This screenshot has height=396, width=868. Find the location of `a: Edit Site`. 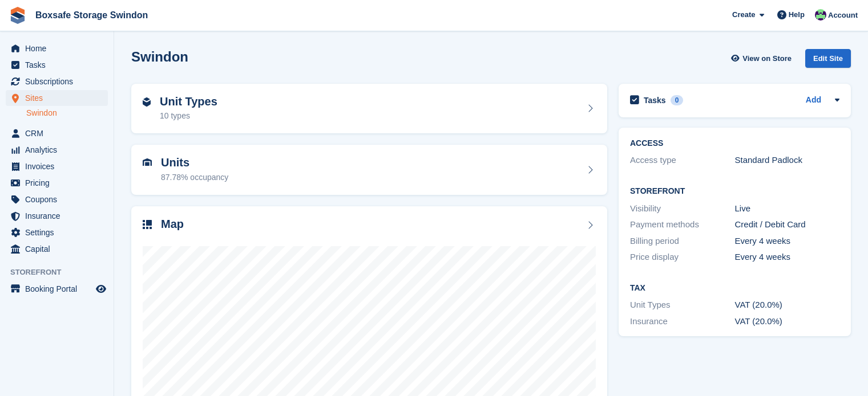

a: Edit Site is located at coordinates (828, 60).